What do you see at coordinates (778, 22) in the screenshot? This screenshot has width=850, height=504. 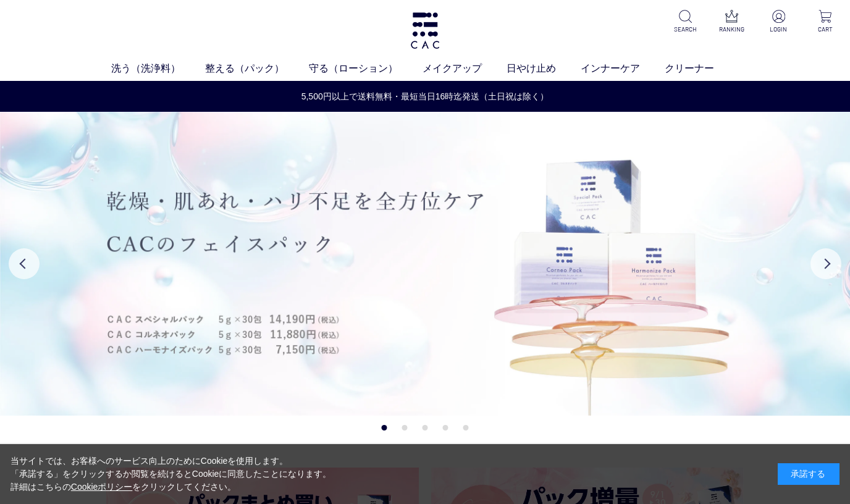 I see `a: LOGIN` at bounding box center [778, 22].